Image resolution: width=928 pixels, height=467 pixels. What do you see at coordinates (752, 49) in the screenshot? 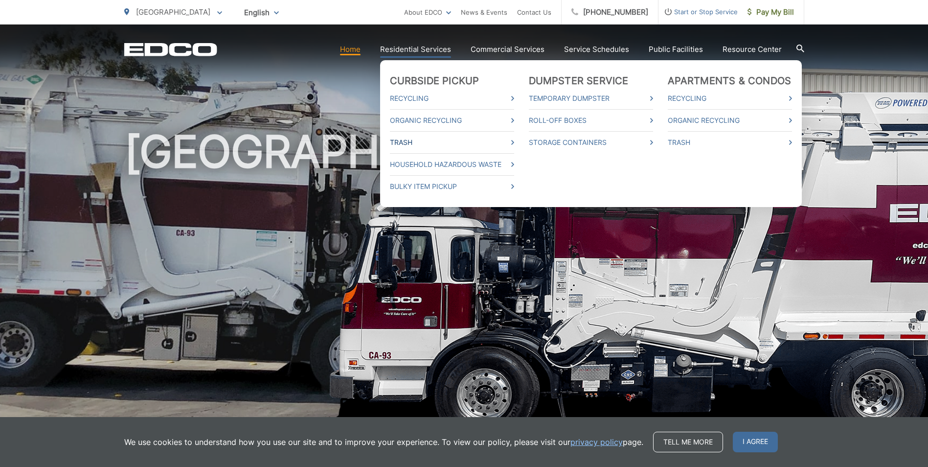
I see `a: Resource Center` at bounding box center [752, 49].